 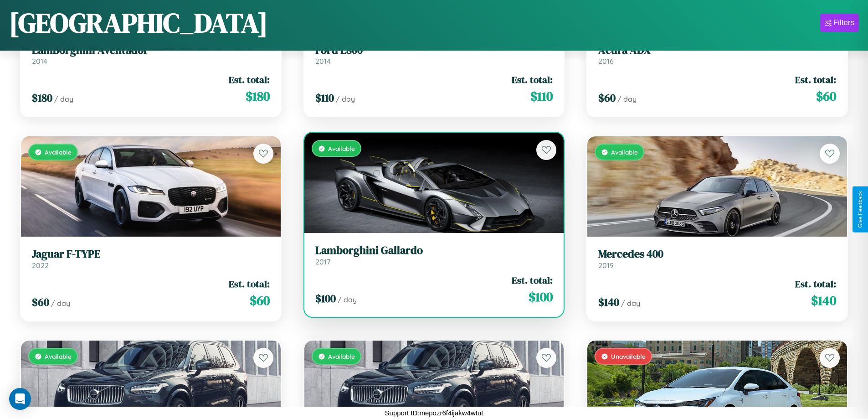 I want to click on a: Acura ADX2016, so click(x=717, y=55).